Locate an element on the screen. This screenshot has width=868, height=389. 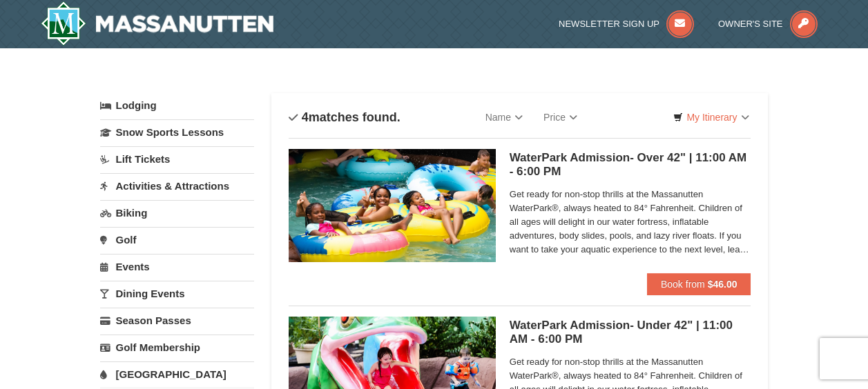
a: Lift Tickets is located at coordinates (177, 158).